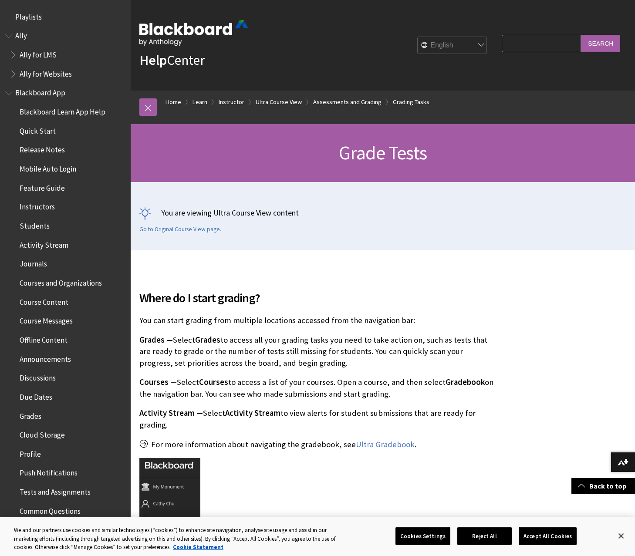 The width and height of the screenshot is (635, 556). I want to click on button: Accept All Cookies, so click(548, 536).